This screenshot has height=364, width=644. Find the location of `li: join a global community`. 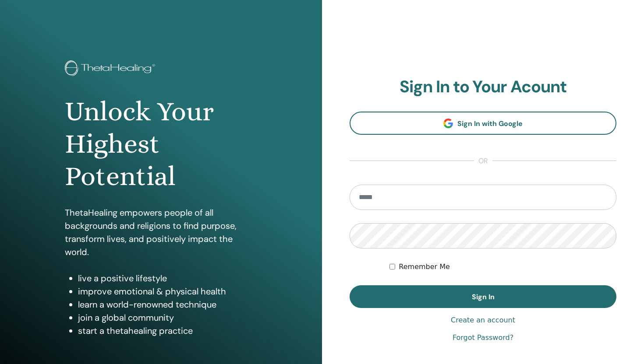

li: join a global community is located at coordinates (168, 318).